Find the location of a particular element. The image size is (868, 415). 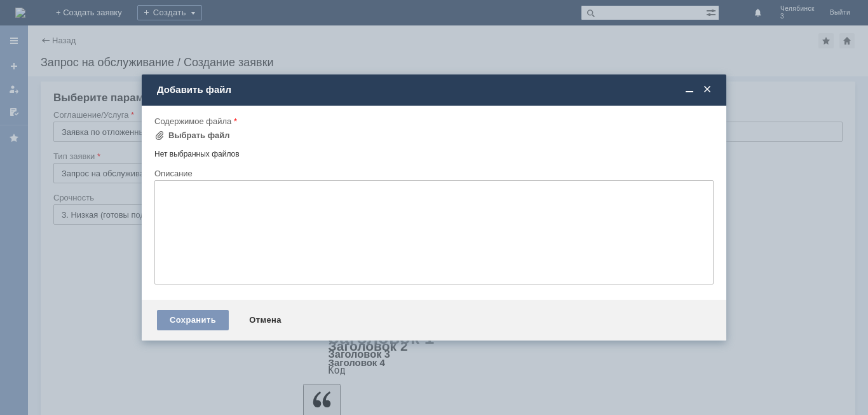

div: Описание is located at coordinates (433, 173).